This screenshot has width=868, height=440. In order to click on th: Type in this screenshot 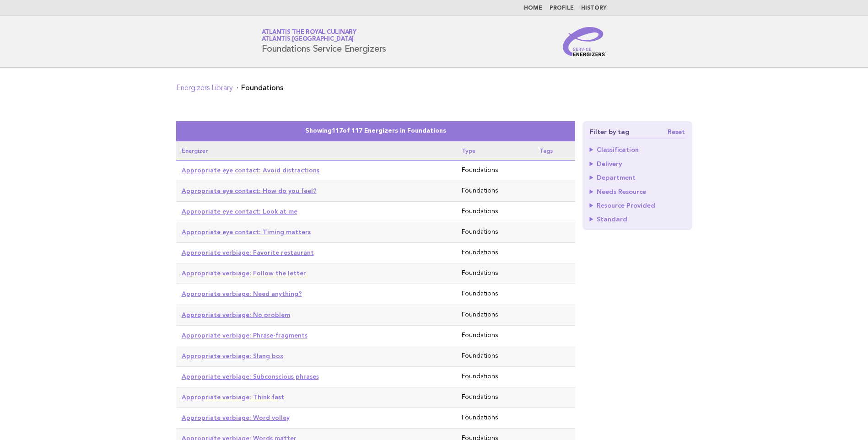, I will do `click(495, 151)`.